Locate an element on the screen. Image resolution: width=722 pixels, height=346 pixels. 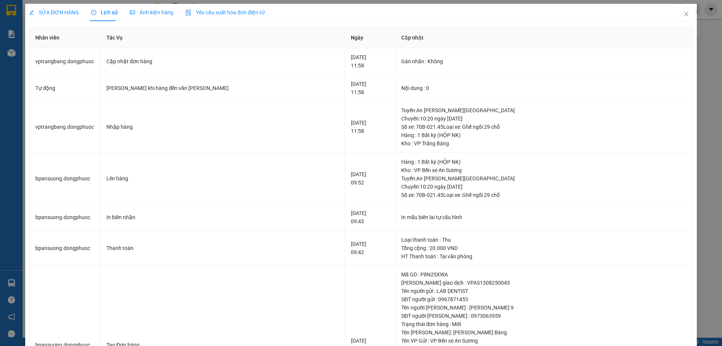
th: Nhân viên is located at coordinates (65, 38).